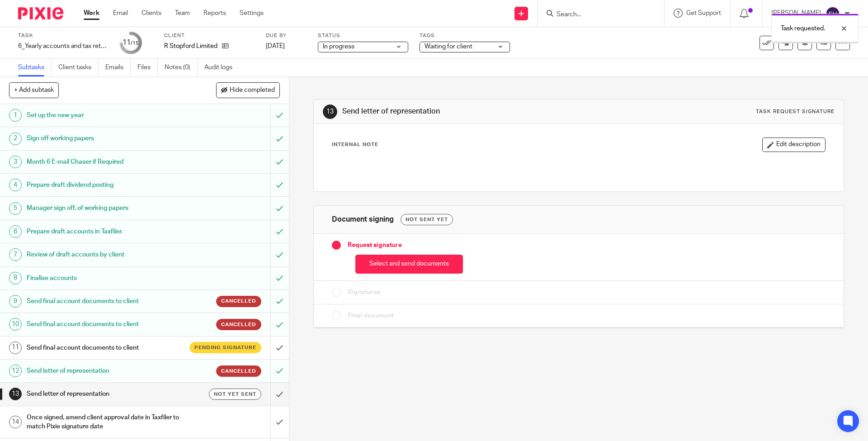 This screenshot has height=441, width=868. Describe the element at coordinates (15, 422) in the screenshot. I see `div: 14` at that location.